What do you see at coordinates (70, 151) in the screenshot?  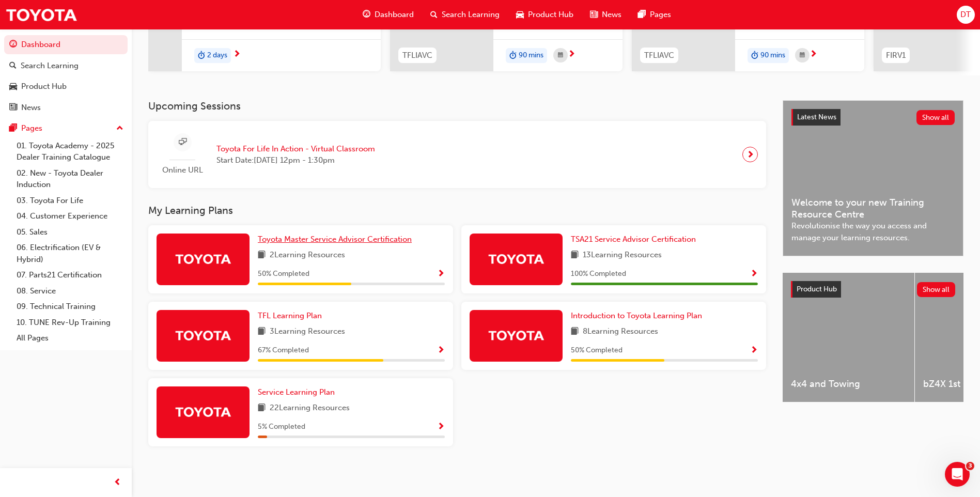 I see `a: 01. Toyota Academy - 2025 Dealer Training Catalogue` at bounding box center [70, 151].